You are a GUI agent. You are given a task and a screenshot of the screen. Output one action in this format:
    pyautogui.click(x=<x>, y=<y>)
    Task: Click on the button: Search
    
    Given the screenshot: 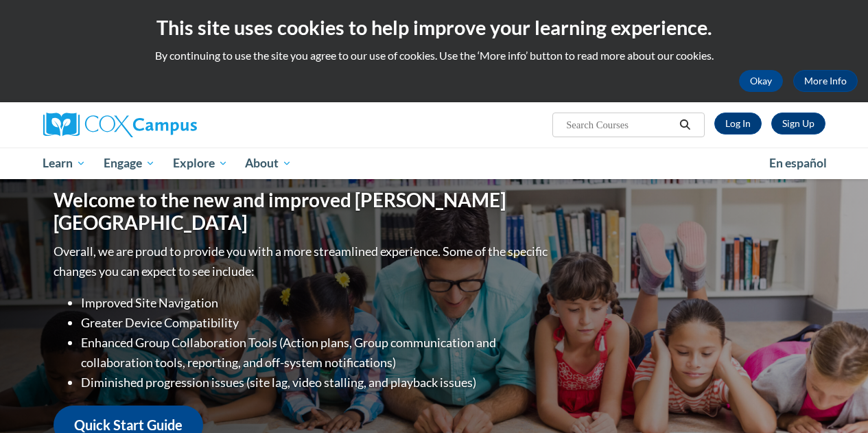 What is the action you would take?
    pyautogui.click(x=685, y=125)
    